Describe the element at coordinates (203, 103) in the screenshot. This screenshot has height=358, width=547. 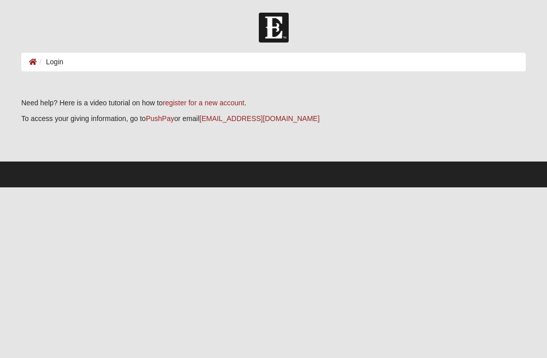
I see `a: register for a new account` at that location.